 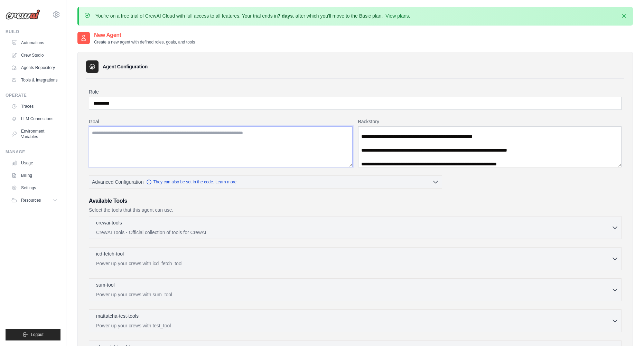 What do you see at coordinates (34, 119) in the screenshot?
I see `a: LLM Connections` at bounding box center [34, 119].